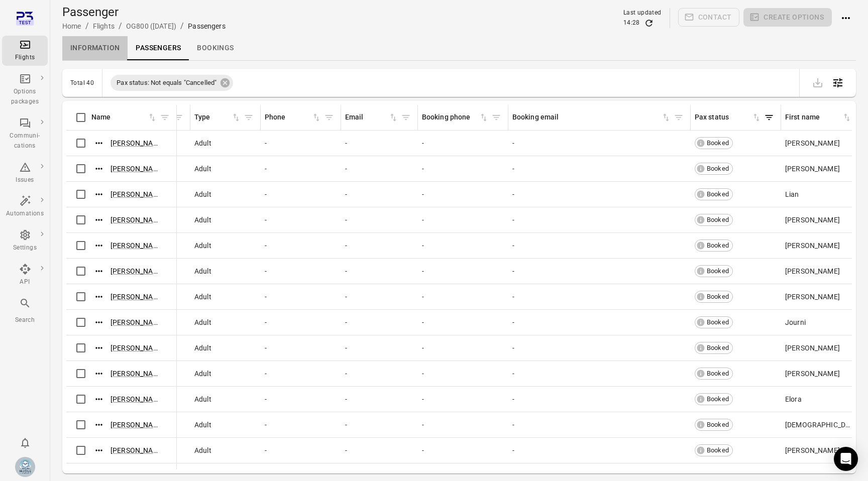  What do you see at coordinates (372, 118) in the screenshot?
I see `div: Sort by email in ascending order` at bounding box center [372, 118].